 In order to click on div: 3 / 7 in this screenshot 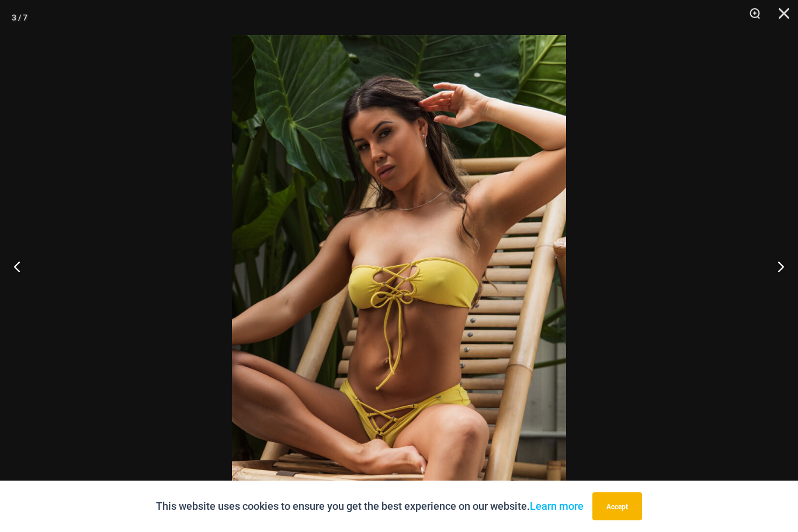, I will do `click(19, 18)`.